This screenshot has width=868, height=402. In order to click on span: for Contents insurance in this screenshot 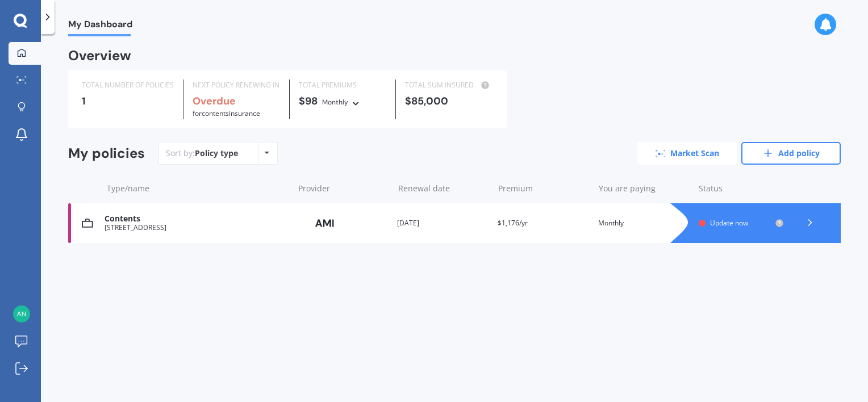, I will do `click(226, 113)`.